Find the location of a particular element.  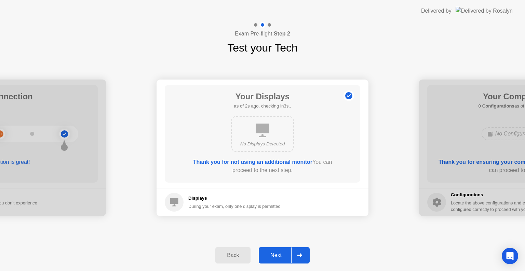

button: Next is located at coordinates (284, 256).